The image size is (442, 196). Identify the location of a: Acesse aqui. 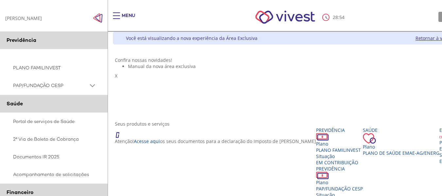
(147, 141).